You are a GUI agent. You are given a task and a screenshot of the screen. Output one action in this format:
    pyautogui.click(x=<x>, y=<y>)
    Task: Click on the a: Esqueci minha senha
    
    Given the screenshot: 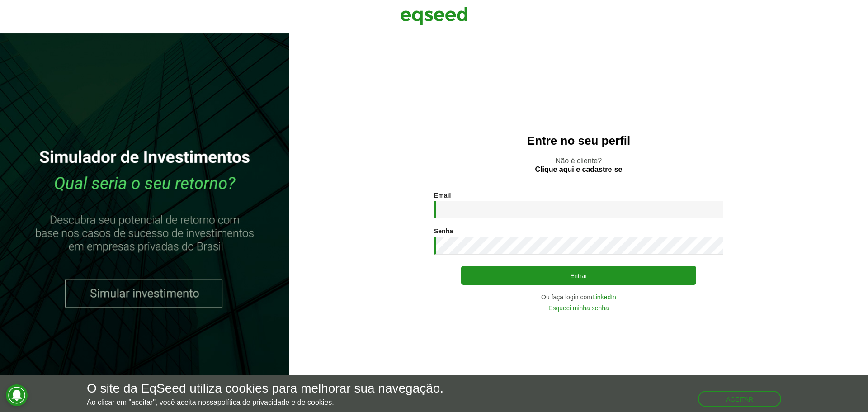 What is the action you would take?
    pyautogui.click(x=578, y=308)
    